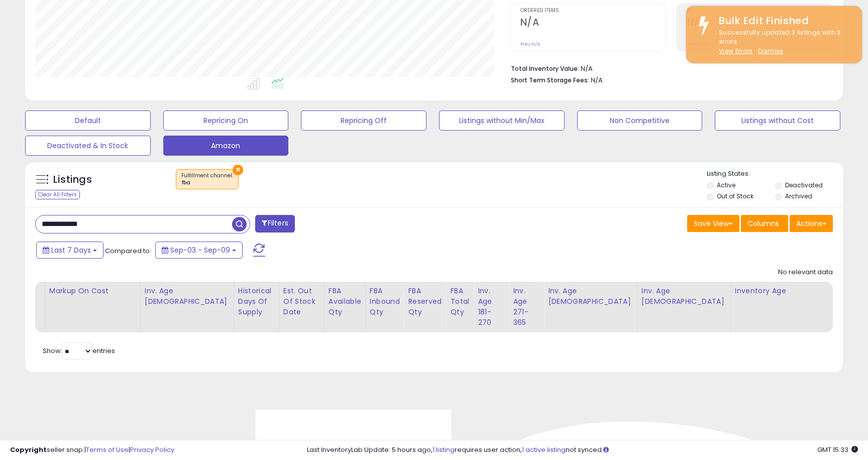 This screenshot has height=460, width=868. I want to click on button: Non Competitive, so click(640, 120).